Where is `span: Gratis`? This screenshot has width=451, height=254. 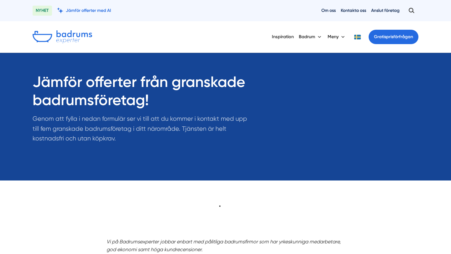
span: Gratis is located at coordinates (380, 37).